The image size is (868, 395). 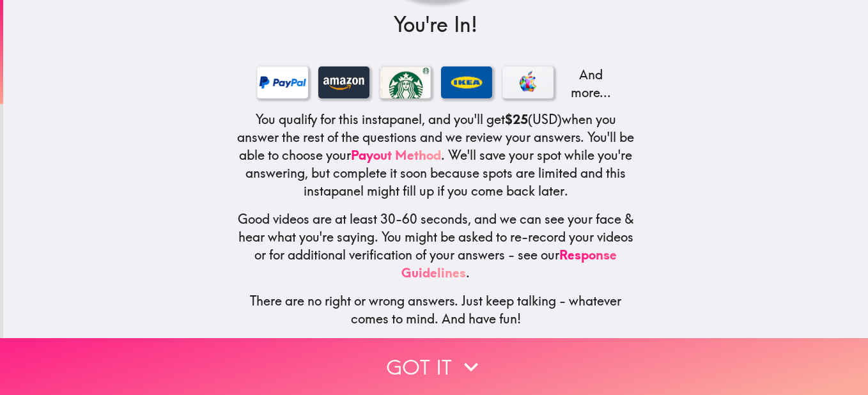 I want to click on a: Payout Method, so click(x=396, y=154).